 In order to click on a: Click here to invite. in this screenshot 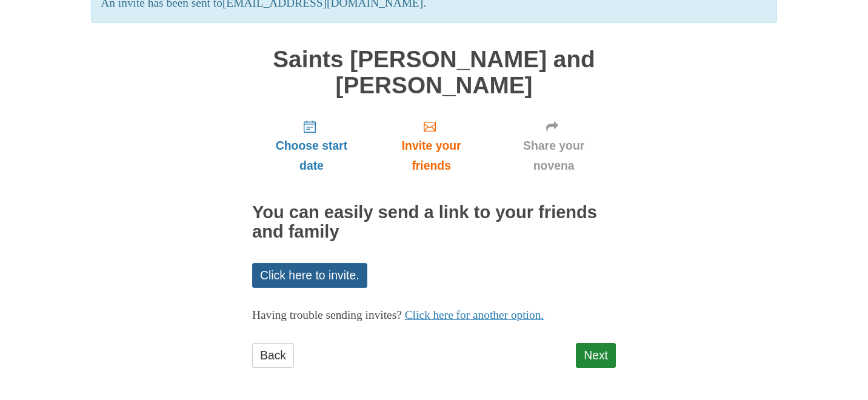, I will do `click(310, 275)`.